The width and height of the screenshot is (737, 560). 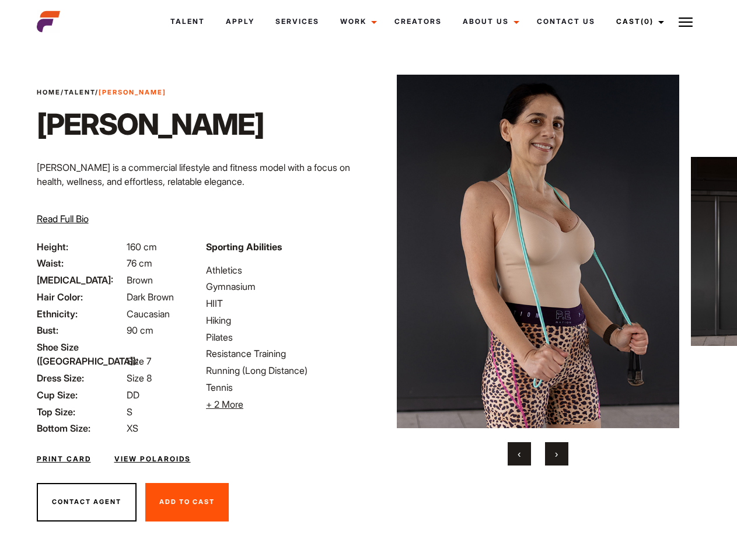 What do you see at coordinates (199, 219) in the screenshot?
I see `p: Through her modeling and wellness brand, HEAL, she inspires others on their wellness journeys—cha...` at bounding box center [199, 219].